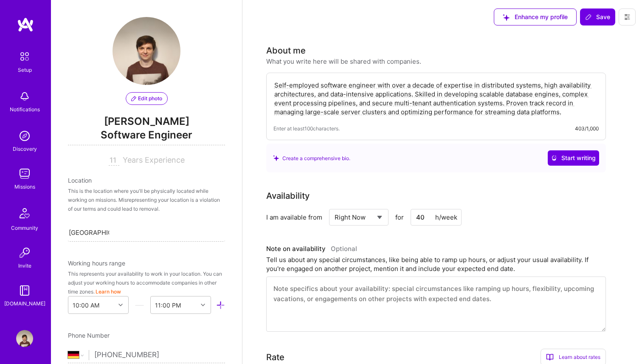  Describe the element at coordinates (286, 50) in the screenshot. I see `div: About me` at that location.